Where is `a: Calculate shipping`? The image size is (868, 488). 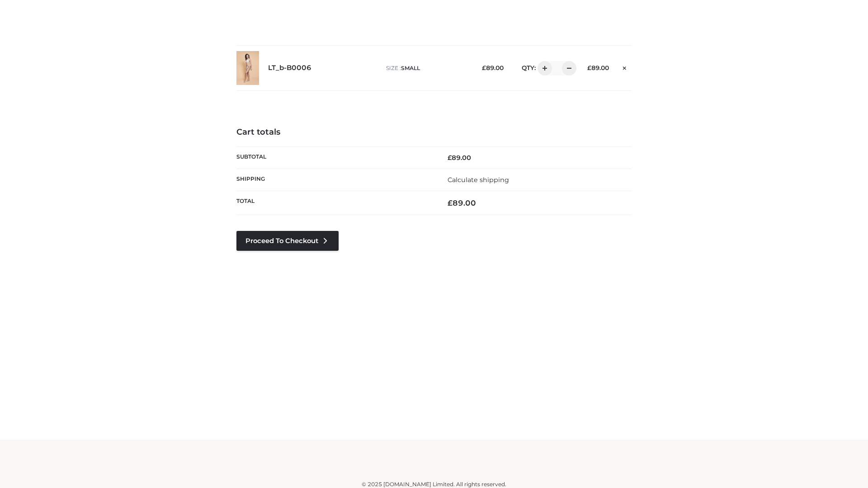 a: Calculate shipping is located at coordinates (478, 180).